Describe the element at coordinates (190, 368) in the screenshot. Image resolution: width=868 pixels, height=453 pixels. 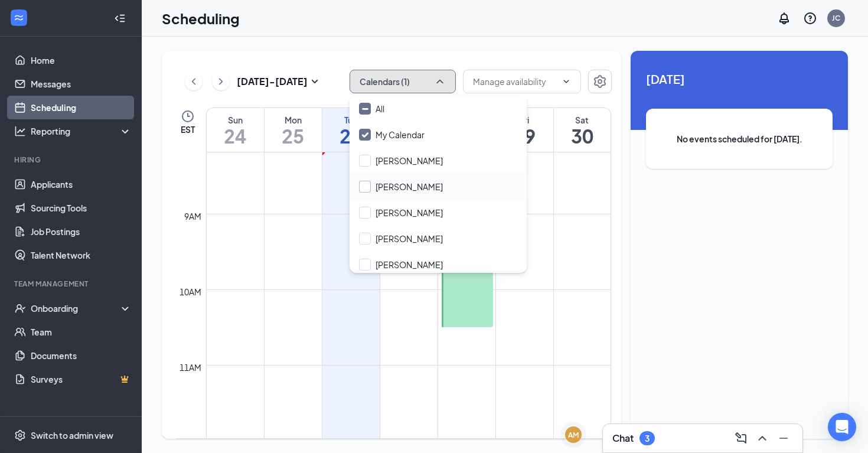
I see `div: 11am` at that location.